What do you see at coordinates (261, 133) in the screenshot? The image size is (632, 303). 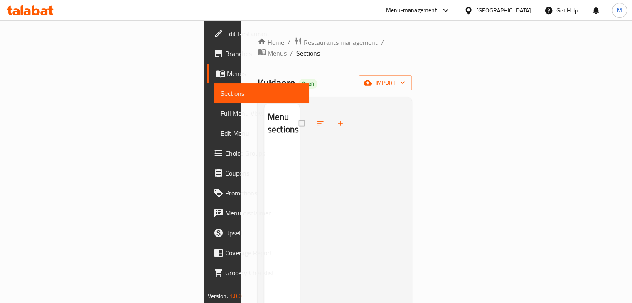 I see `a: Edit Menu` at bounding box center [261, 133].